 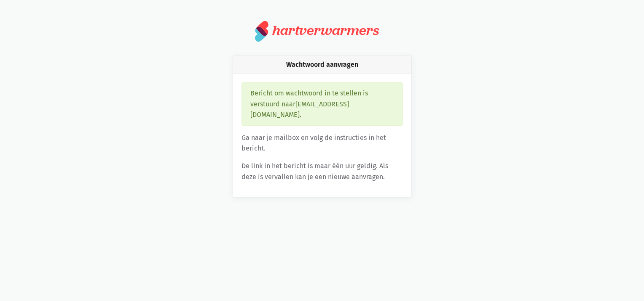 What do you see at coordinates (322, 143) in the screenshot?
I see `p: Ga naar je mailbox en volg de instructies in het bericht.` at bounding box center [322, 143].